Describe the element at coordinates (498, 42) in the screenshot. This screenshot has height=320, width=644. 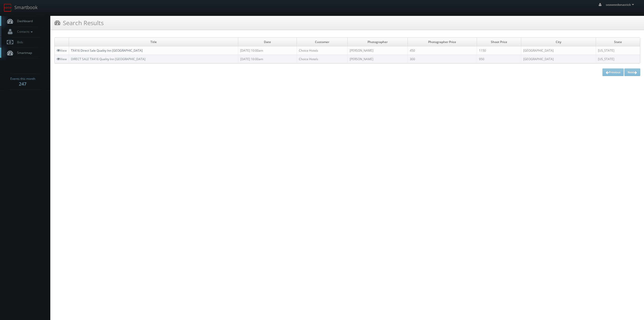
I see `td: Shoot Price` at that location.